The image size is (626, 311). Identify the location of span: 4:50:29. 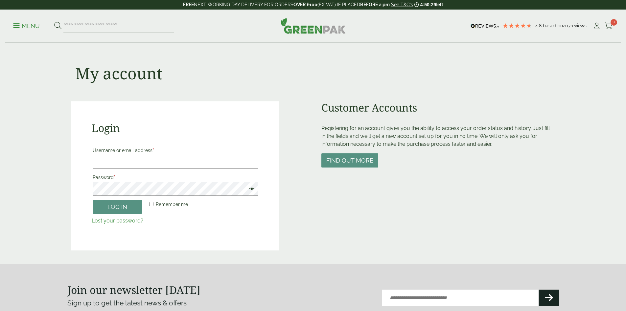
(428, 5).